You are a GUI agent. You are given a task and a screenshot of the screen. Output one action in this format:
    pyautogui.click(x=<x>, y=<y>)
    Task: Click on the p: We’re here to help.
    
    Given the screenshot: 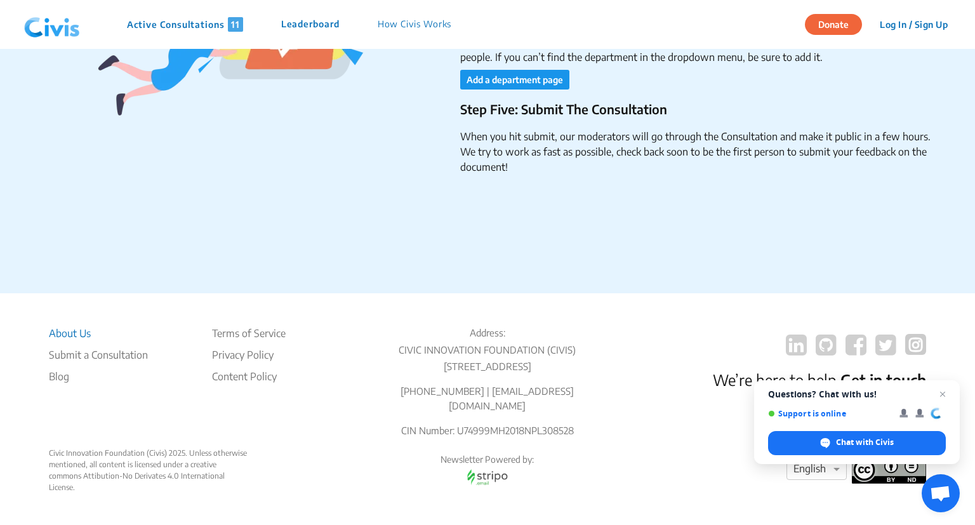 What is the action you would take?
    pyautogui.click(x=819, y=379)
    